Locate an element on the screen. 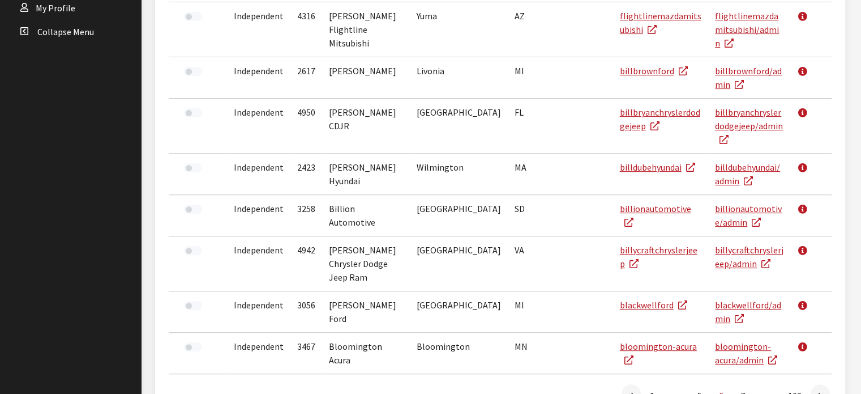  td: SD is located at coordinates (530, 215).